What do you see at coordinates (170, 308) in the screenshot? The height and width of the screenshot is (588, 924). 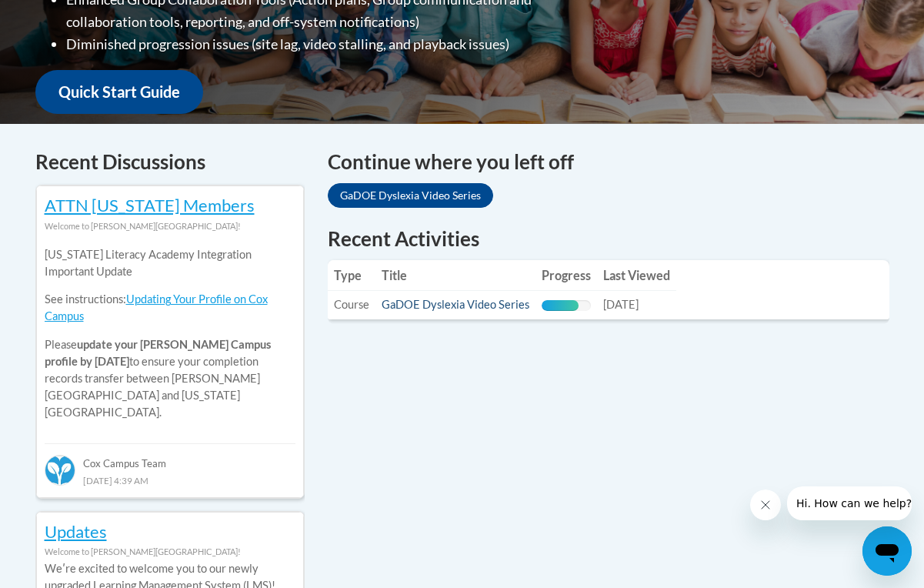 I see `p: See instructions:` at bounding box center [170, 308].